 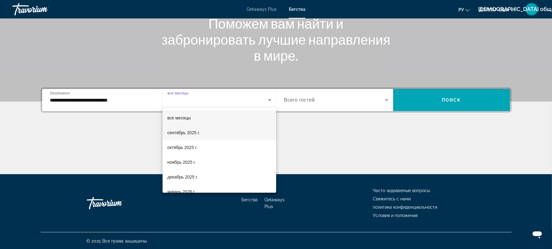 I want to click on font: январь 2026 г., so click(x=182, y=192).